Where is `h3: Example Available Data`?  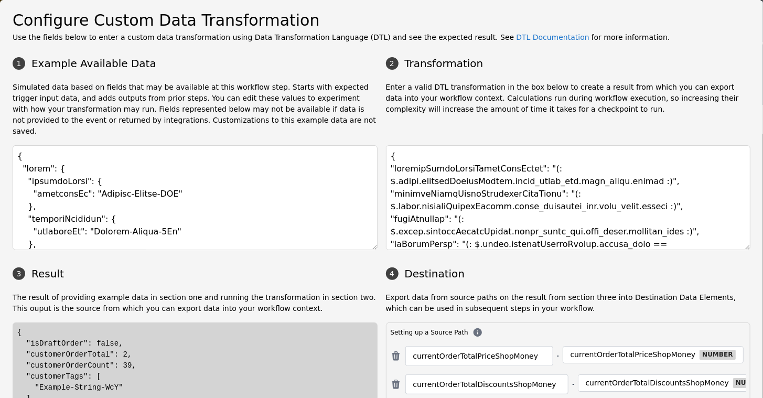
h3: Example Available Data is located at coordinates (195, 63).